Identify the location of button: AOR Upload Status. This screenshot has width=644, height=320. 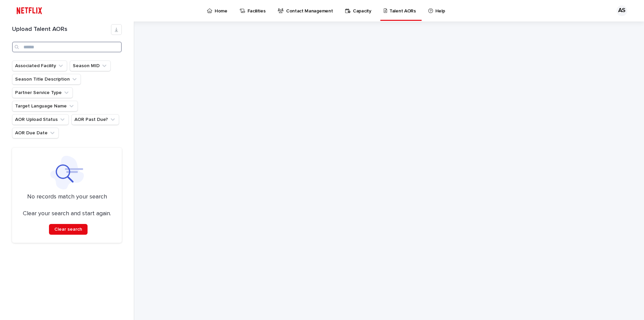
(41, 119).